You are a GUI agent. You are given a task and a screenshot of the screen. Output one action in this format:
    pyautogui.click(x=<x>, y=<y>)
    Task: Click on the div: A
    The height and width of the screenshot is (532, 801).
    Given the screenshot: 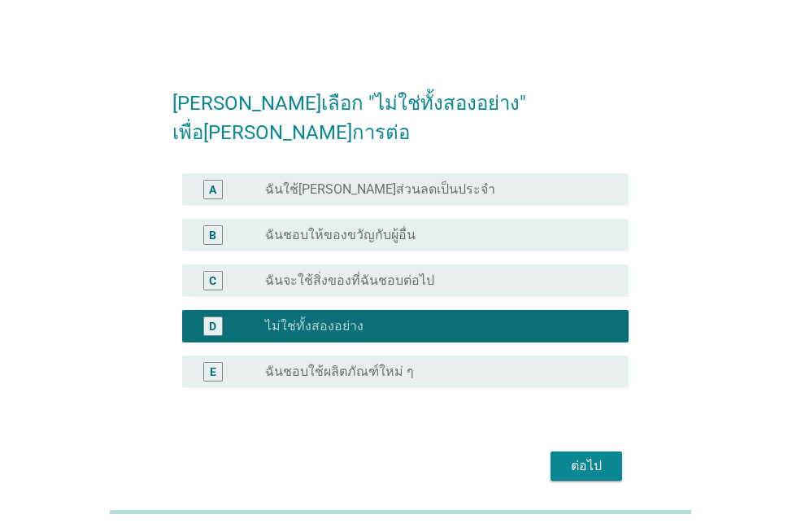 What is the action you would take?
    pyautogui.click(x=212, y=189)
    